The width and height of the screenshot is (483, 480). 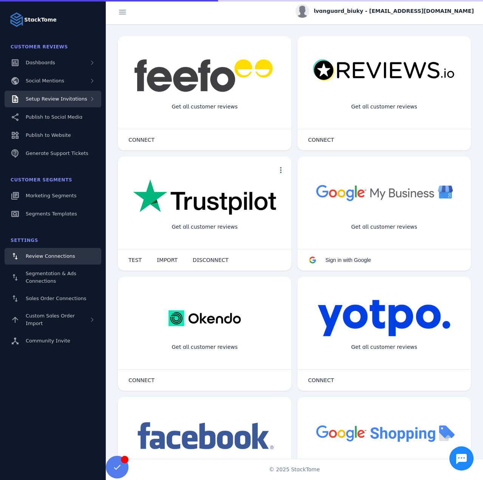 What do you see at coordinates (56, 99) in the screenshot?
I see `span: Setup Review Invitations` at bounding box center [56, 99].